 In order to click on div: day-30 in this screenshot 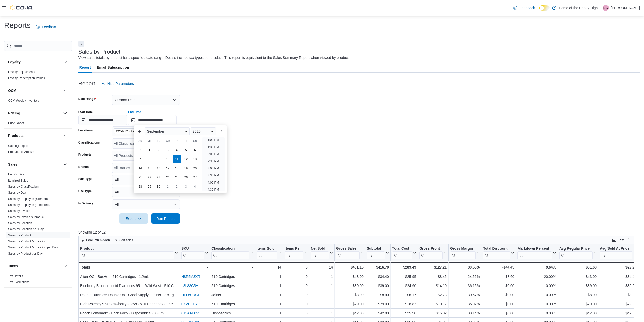, I will do `click(159, 186)`.